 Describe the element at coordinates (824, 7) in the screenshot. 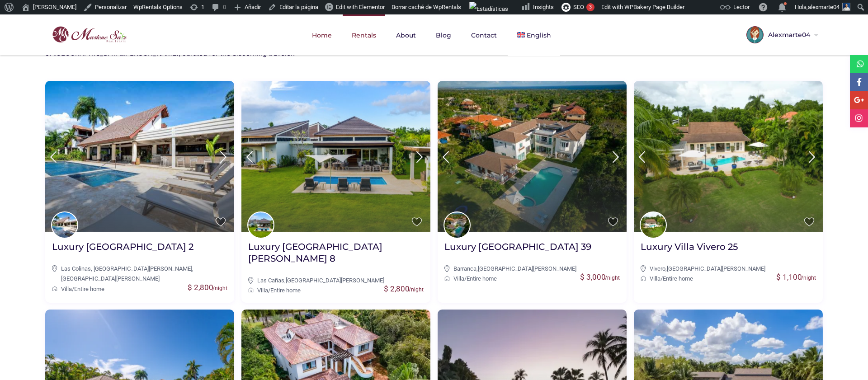

I see `span: alexmarte04` at that location.